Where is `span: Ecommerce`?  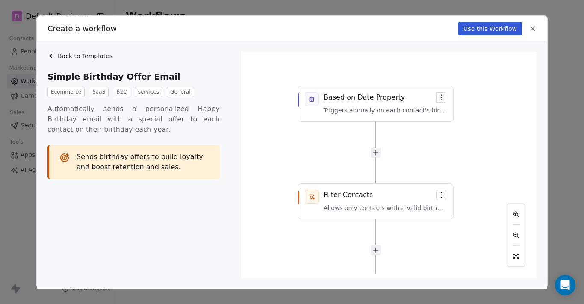
span: Ecommerce is located at coordinates (66, 92).